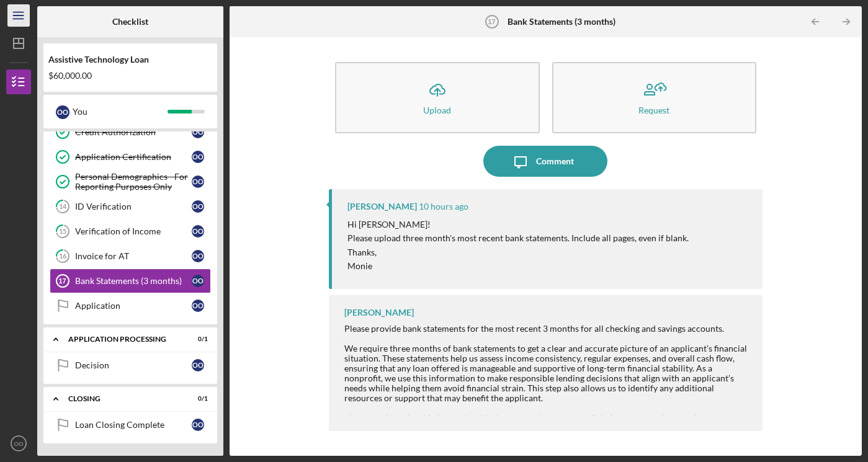 The image size is (868, 462). I want to click on div: Credit Authorization, so click(133, 132).